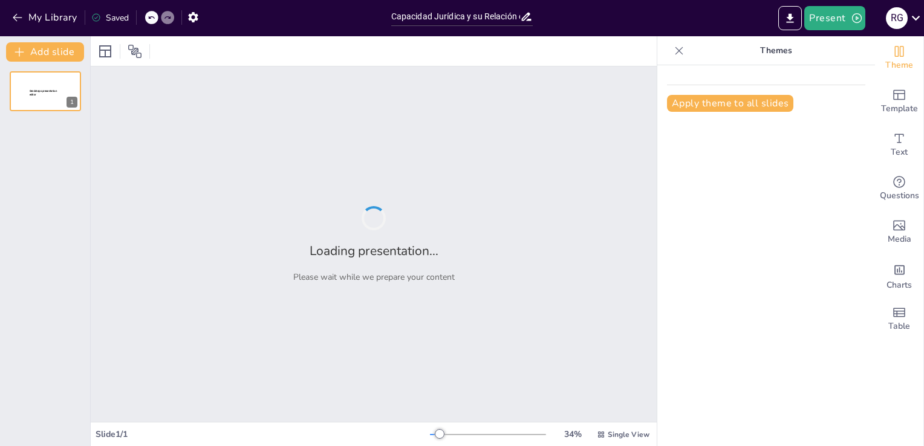  What do you see at coordinates (374, 251) in the screenshot?
I see `h2: Loading presentation...` at bounding box center [374, 251].